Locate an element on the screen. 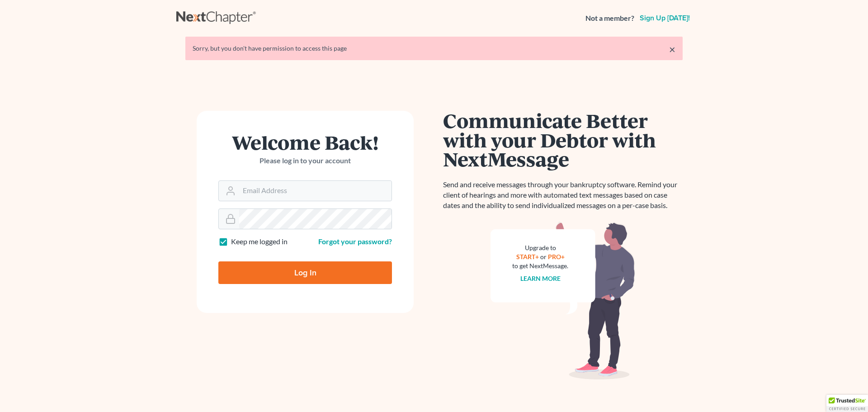 Image resolution: width=868 pixels, height=412 pixels. input: Log In is located at coordinates (305, 272).